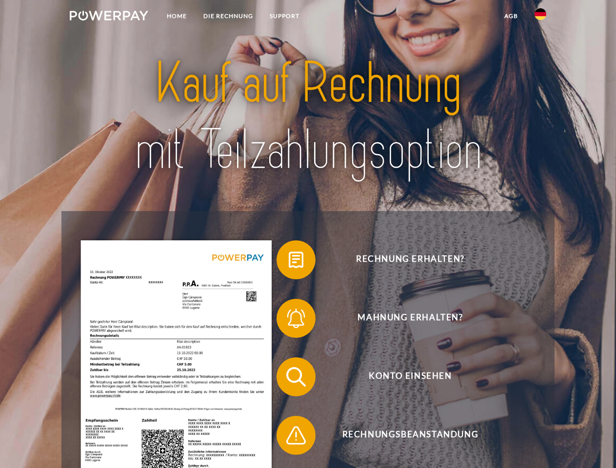 The image size is (616, 468). What do you see at coordinates (511, 16) in the screenshot?
I see `a: agb` at bounding box center [511, 16].